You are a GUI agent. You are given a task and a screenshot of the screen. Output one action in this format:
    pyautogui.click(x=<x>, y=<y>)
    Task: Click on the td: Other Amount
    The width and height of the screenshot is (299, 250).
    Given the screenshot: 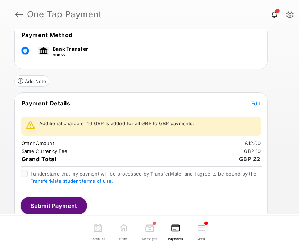 What is the action you would take?
    pyautogui.click(x=38, y=143)
    